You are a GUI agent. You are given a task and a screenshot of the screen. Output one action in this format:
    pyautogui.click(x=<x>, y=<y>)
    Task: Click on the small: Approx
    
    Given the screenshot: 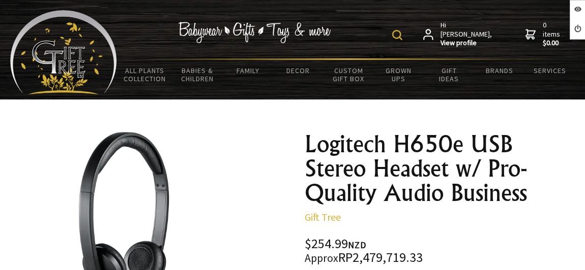 What is the action you would take?
    pyautogui.click(x=321, y=258)
    